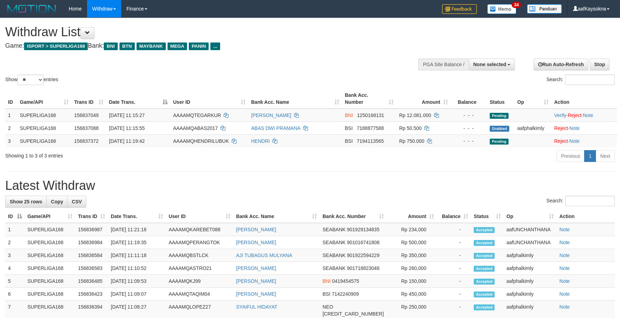  I want to click on span: 156837049, so click(86, 115).